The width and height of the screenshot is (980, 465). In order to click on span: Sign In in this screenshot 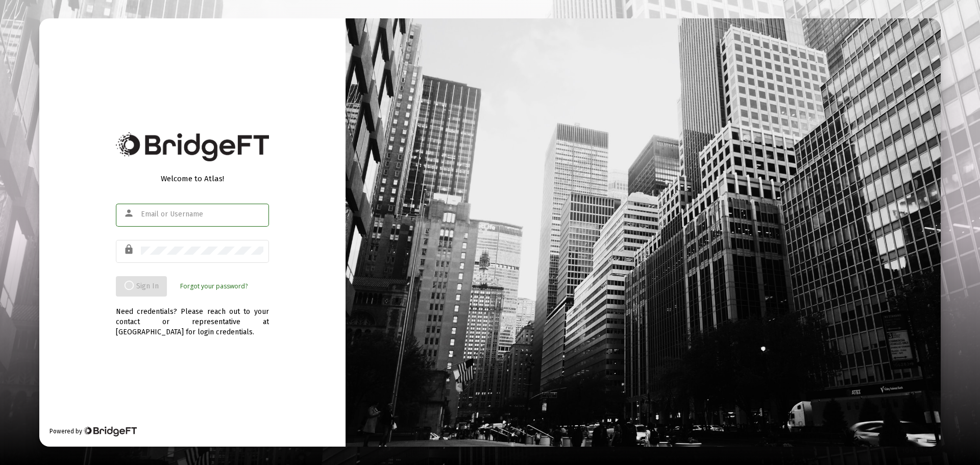, I will do `click(141, 286)`.